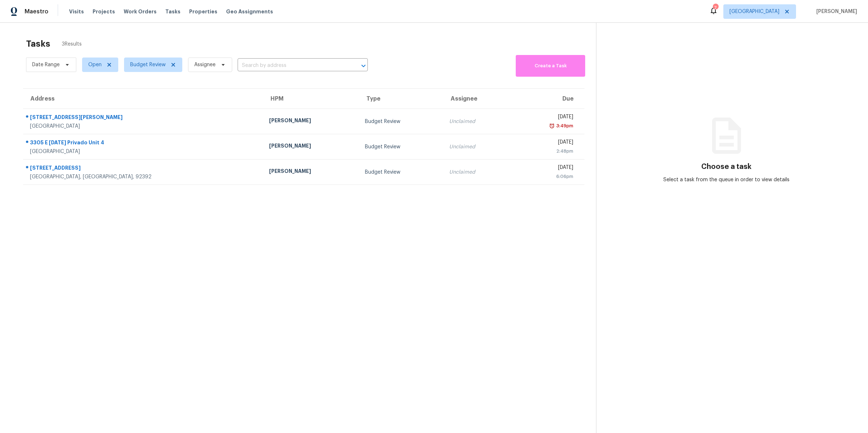  What do you see at coordinates (477, 99) in the screenshot?
I see `th: Assignee` at bounding box center [477, 99].